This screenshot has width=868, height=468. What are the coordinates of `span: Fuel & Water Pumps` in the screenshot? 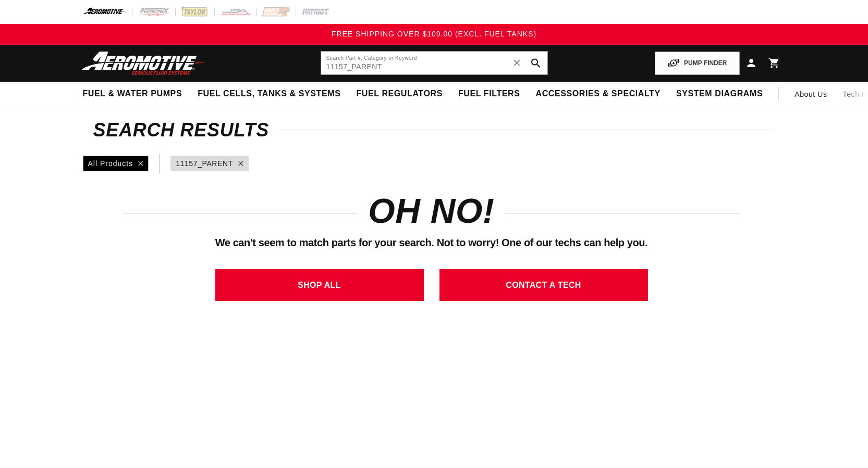 It's located at (133, 94).